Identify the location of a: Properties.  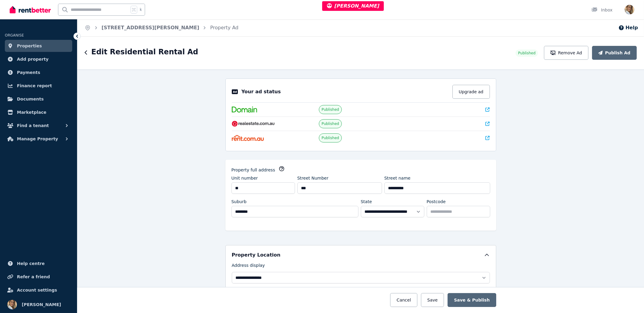
(38, 46).